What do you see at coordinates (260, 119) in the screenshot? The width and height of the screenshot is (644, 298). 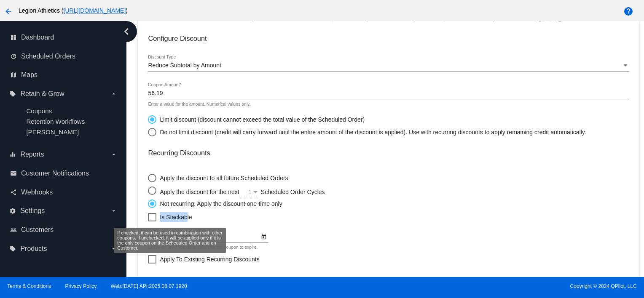 I see `div: Limit discount (discount cannot exceed the total value of the Scheduled Order)` at bounding box center [260, 119].